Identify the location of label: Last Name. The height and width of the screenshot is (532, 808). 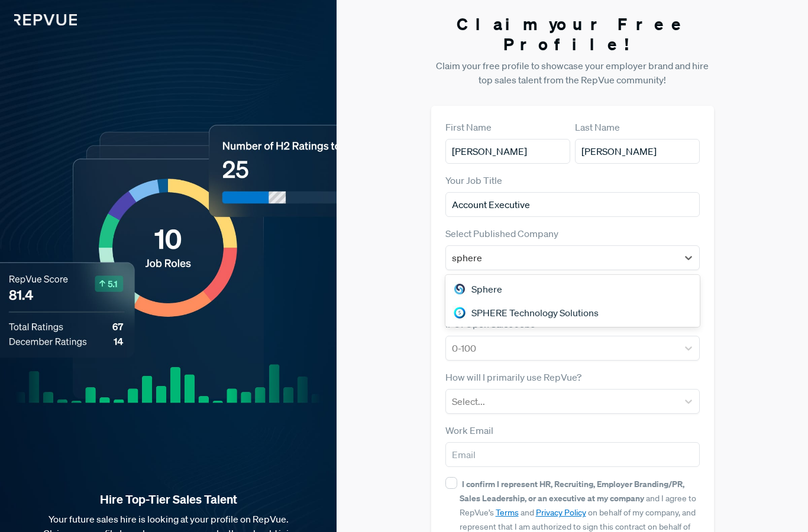
(598, 127).